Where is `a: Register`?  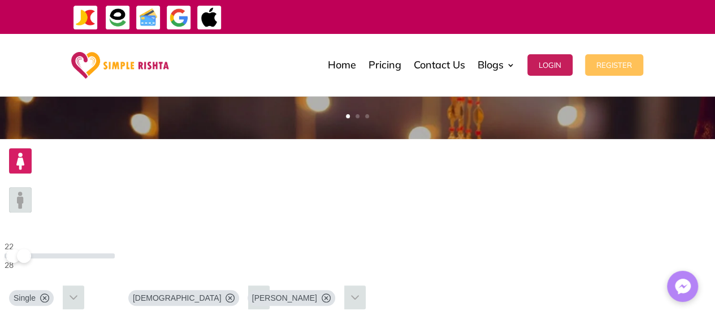 a: Register is located at coordinates (613, 65).